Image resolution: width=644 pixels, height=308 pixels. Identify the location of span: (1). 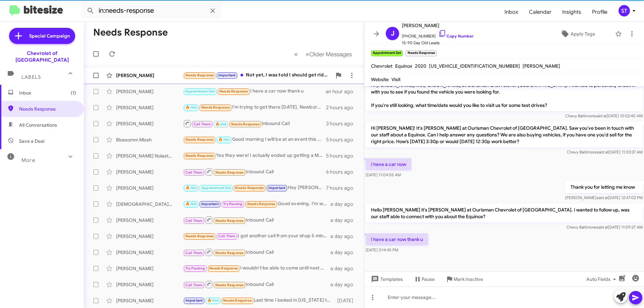
(73, 93).